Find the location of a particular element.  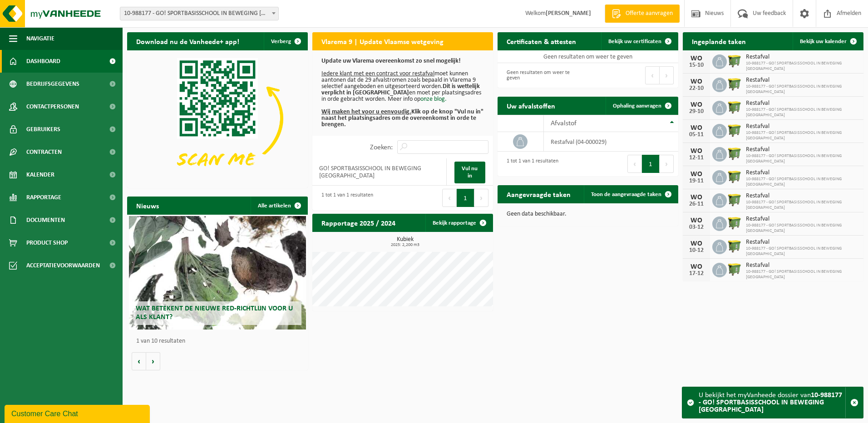

a: Alle artikelen is located at coordinates (279, 205).